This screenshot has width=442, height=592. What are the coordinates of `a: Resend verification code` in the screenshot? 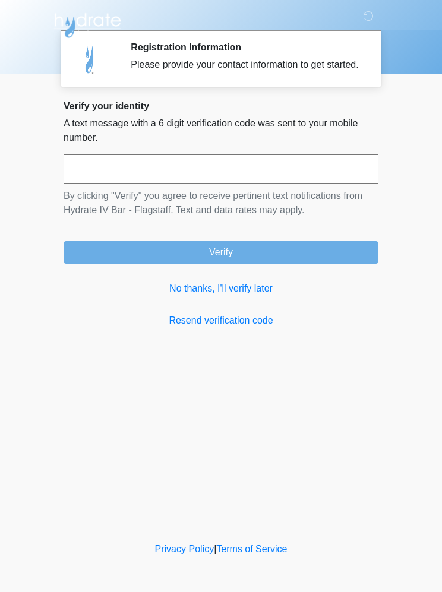 It's located at (221, 321).